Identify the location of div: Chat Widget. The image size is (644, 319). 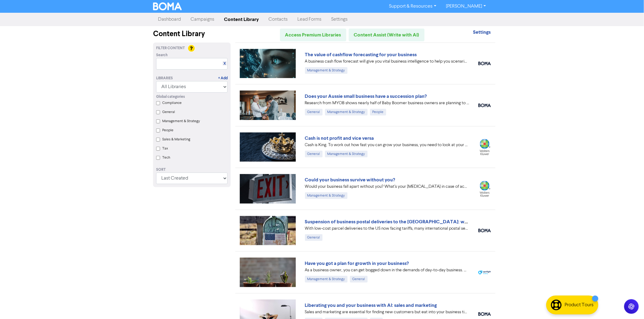
(629, 304).